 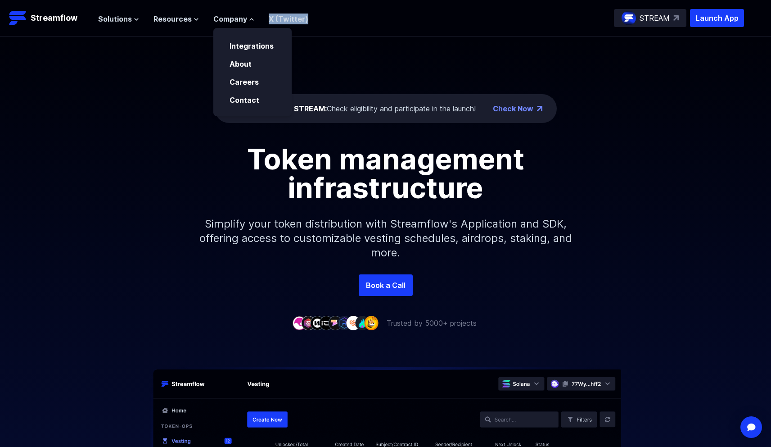 I want to click on a: Careers, so click(x=244, y=82).